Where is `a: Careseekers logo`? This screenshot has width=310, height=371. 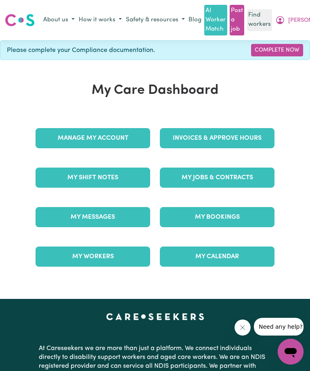
a: Careseekers logo is located at coordinates (20, 20).